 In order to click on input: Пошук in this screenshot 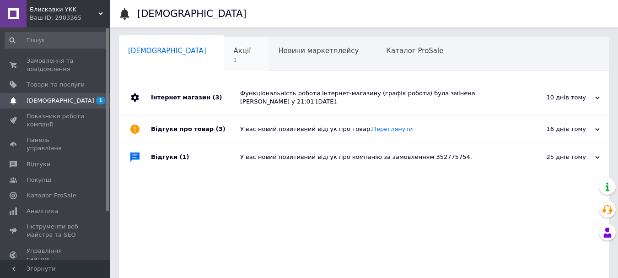, I will do `click(56, 40)`.